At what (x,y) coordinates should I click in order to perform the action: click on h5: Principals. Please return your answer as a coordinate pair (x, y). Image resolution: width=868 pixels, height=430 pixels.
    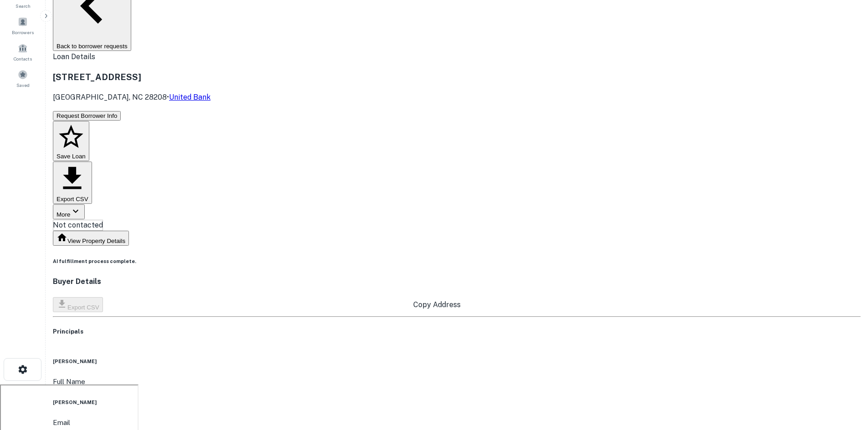
    Looking at the image, I should click on (456, 332).